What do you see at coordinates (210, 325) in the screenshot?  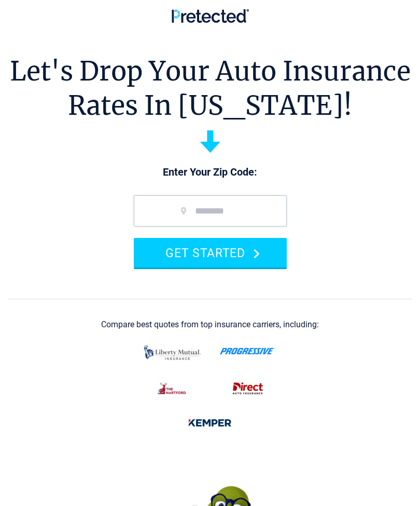 I see `div: Compare best quotes from top insurance carriers, including:` at bounding box center [210, 325].